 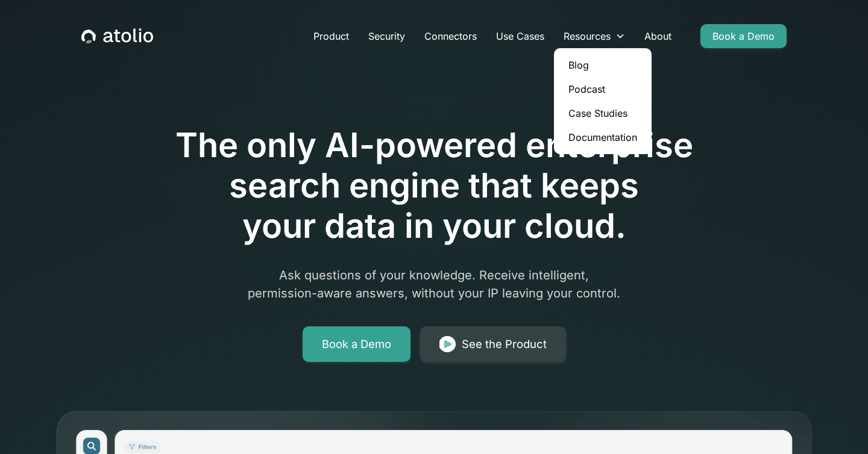 What do you see at coordinates (657, 36) in the screenshot?
I see `a: About` at bounding box center [657, 36].